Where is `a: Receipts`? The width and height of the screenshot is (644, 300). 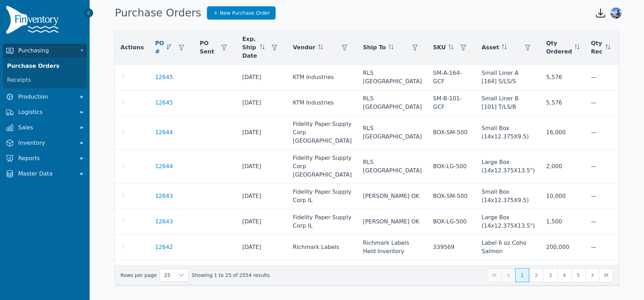 a: Receipts is located at coordinates (45, 80).